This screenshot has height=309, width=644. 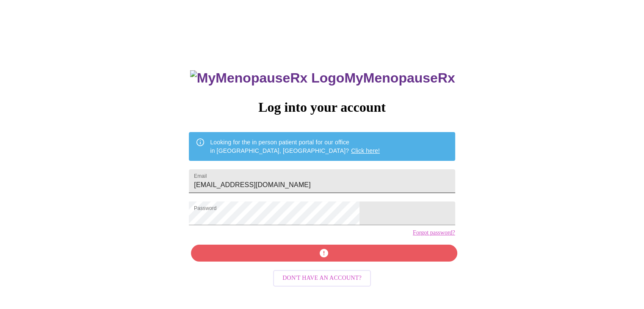 What do you see at coordinates (322, 277) in the screenshot?
I see `a: Don't have an account?` at bounding box center [322, 277].